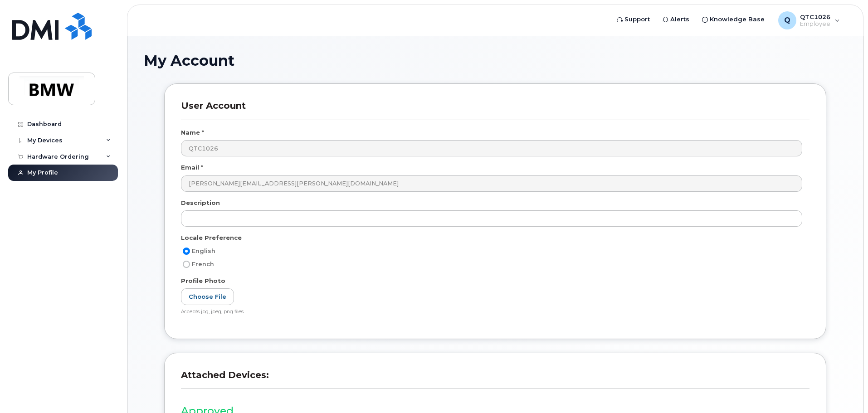  What do you see at coordinates (496, 60) in the screenshot?
I see `h1: My Account` at bounding box center [496, 60].